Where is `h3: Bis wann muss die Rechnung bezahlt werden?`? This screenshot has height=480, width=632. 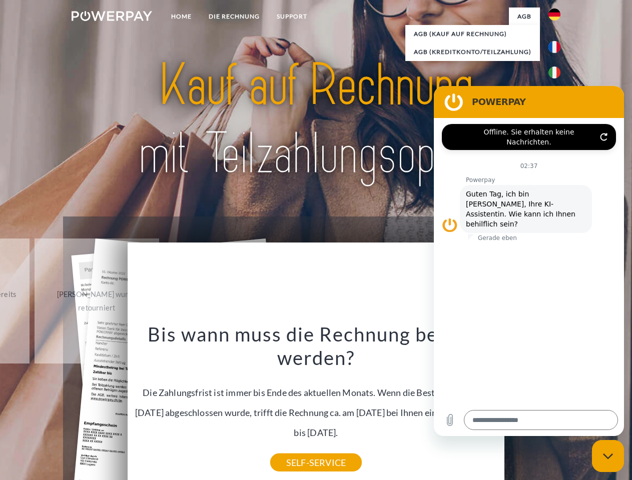 h3: Bis wann muss die Rechnung bezahlt werden? is located at coordinates (316, 346).